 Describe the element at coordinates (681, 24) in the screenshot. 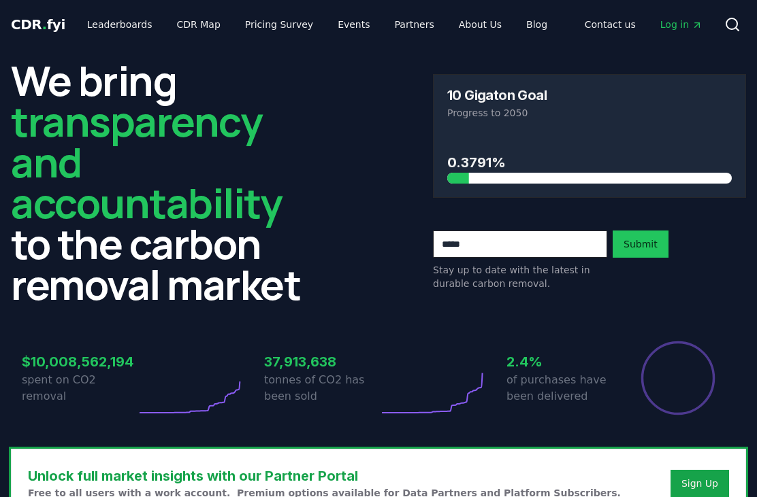

I see `span: Log in` at that location.